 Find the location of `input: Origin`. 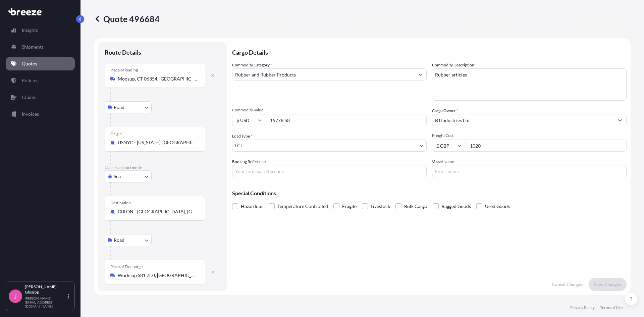

input: Origin is located at coordinates (157, 142).